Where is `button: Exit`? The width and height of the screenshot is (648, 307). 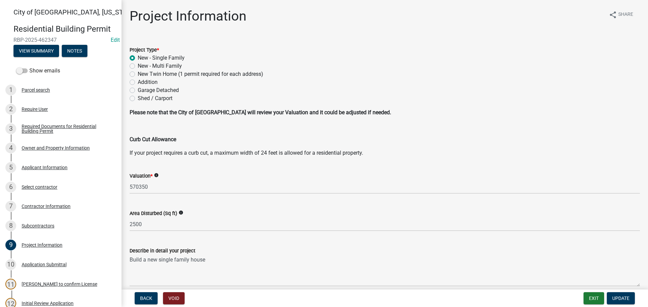 button: Exit is located at coordinates (594, 299).